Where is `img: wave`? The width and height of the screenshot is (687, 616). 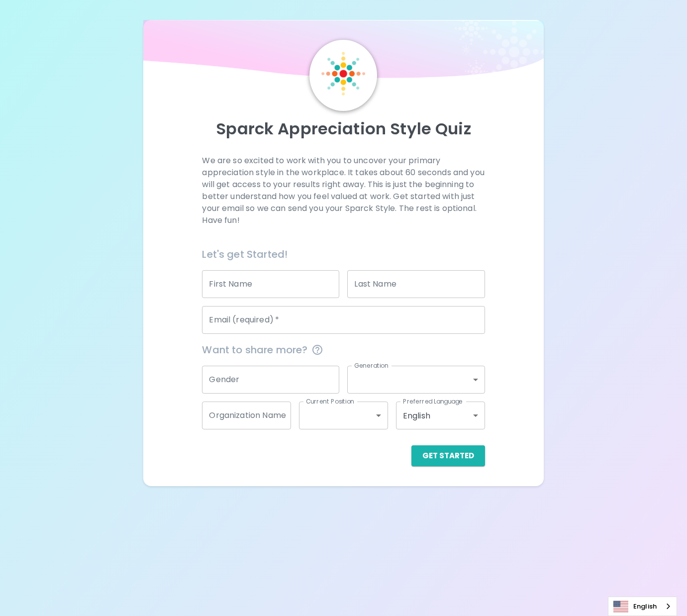
img: wave is located at coordinates (344, 52).